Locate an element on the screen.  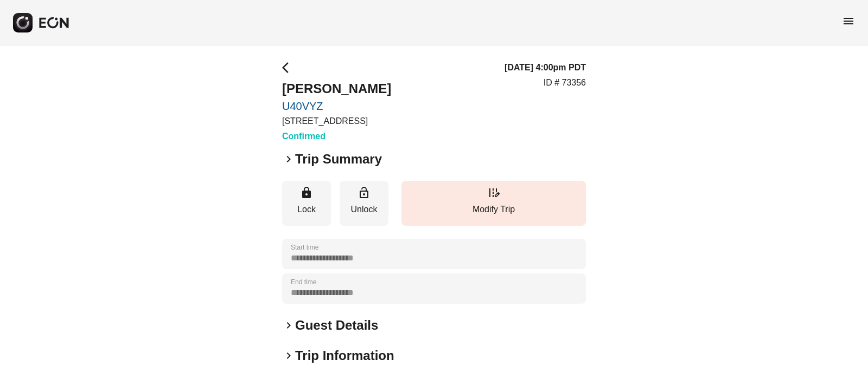
button: Modify Trip is located at coordinates (494, 203).